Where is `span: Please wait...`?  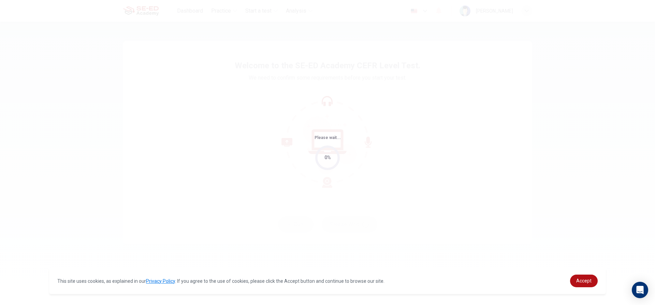
span: Please wait... is located at coordinates (328, 138).